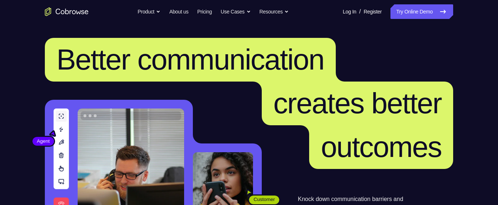 The width and height of the screenshot is (498, 205). I want to click on button: Product, so click(149, 12).